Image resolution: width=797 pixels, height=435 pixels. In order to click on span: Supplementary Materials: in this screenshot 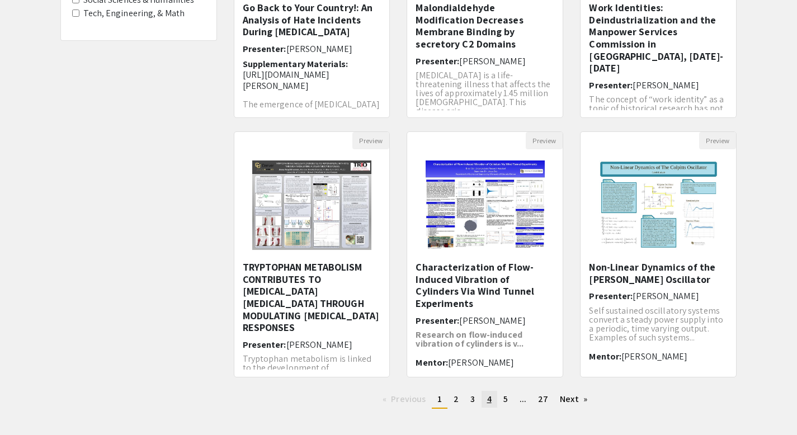, I will do `click(295, 64)`.